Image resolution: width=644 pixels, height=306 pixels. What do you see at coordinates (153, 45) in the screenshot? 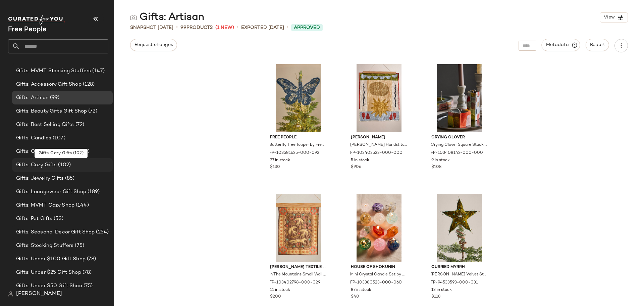
I see `span: Request changes` at bounding box center [153, 45].